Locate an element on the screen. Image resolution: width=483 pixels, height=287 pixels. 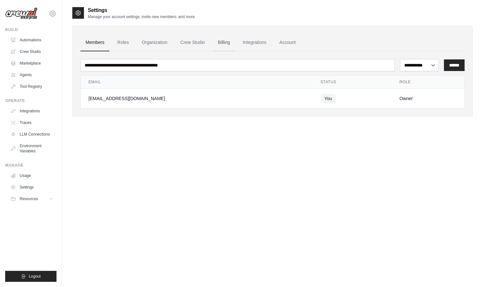
button: Resources is located at coordinates (32, 199).